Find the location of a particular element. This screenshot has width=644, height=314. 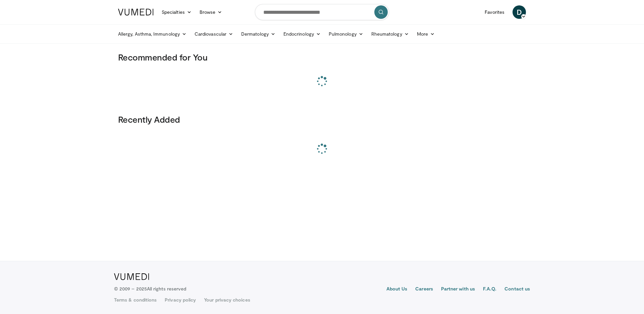

a: F.A.Q. is located at coordinates (490, 289).